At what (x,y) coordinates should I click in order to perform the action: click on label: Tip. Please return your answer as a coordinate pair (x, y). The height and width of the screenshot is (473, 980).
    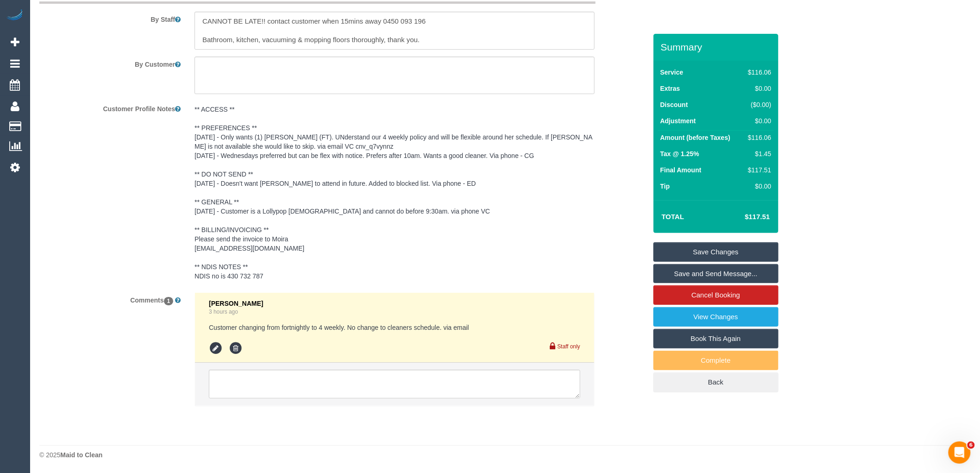
    Looking at the image, I should click on (665, 186).